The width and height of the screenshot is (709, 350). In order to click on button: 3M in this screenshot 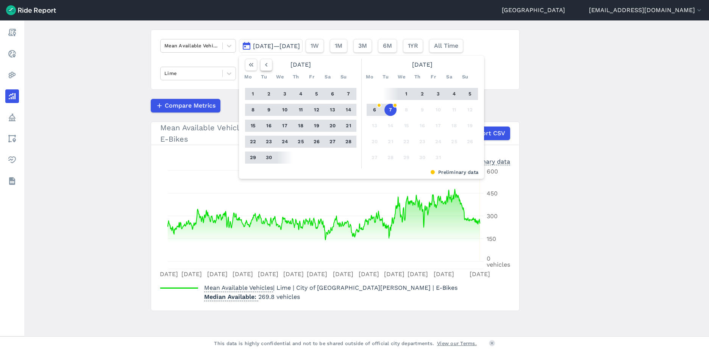, I will do `click(363, 46)`.